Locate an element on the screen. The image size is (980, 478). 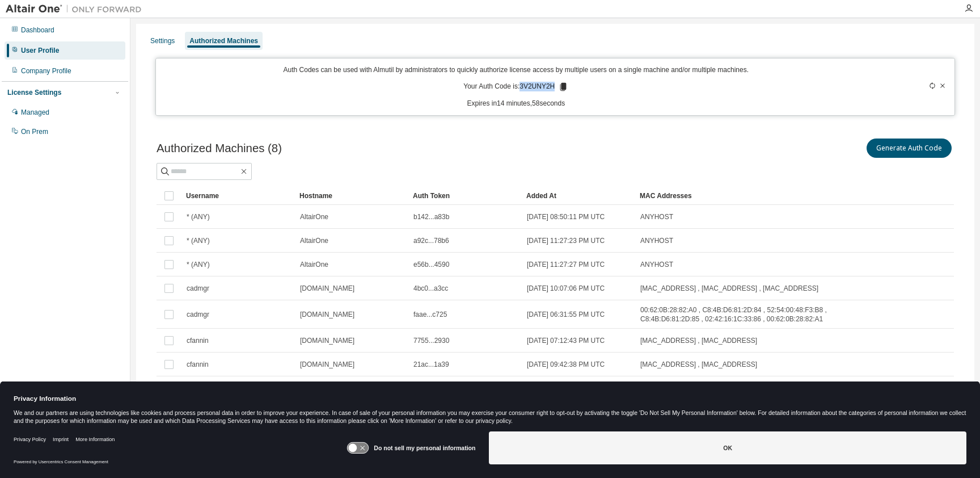
span: a92c...78b6 is located at coordinates (431, 240).